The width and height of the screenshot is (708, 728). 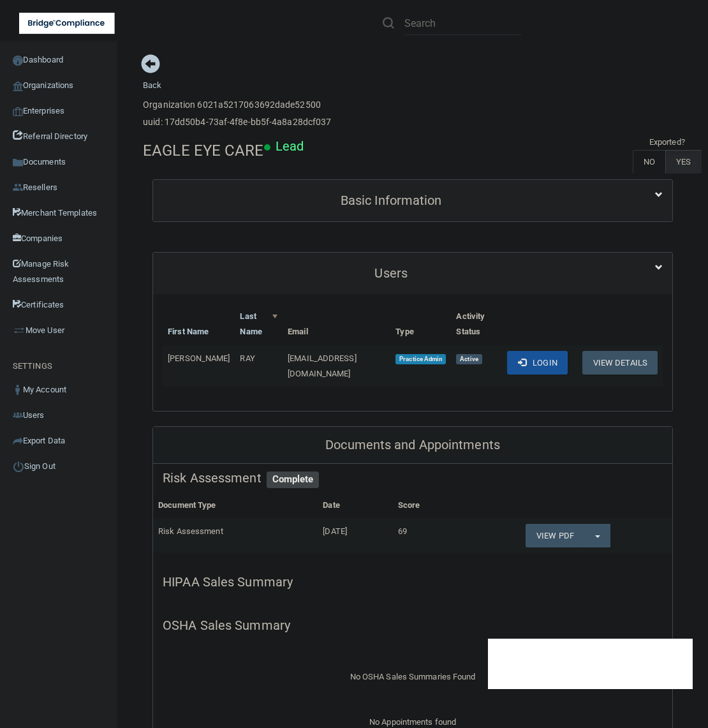 I want to click on td: Exported?, so click(x=667, y=142).